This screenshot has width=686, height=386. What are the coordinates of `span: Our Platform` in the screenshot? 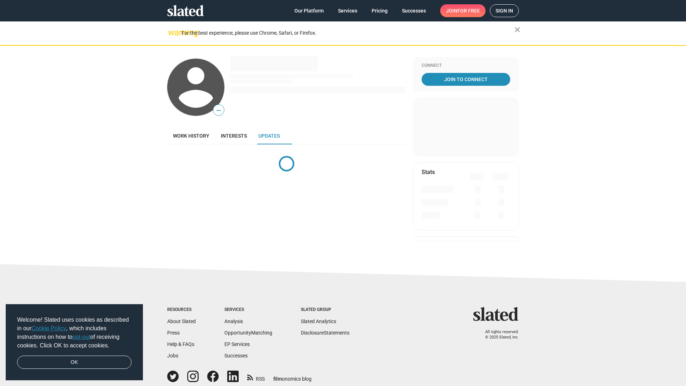 It's located at (309, 11).